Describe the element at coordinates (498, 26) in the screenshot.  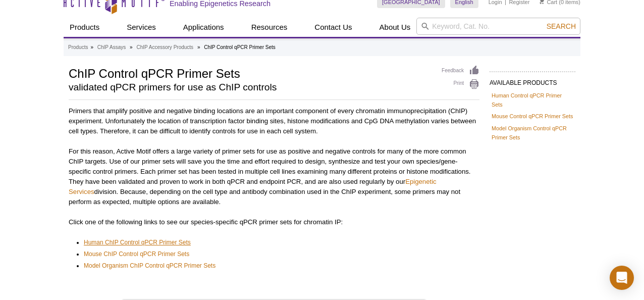
I see `input: Keyword, Cat. No.` at that location.